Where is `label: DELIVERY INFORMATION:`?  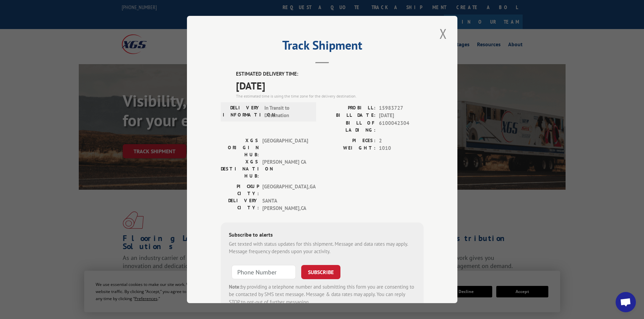 label: DELIVERY INFORMATION: is located at coordinates (242, 112).